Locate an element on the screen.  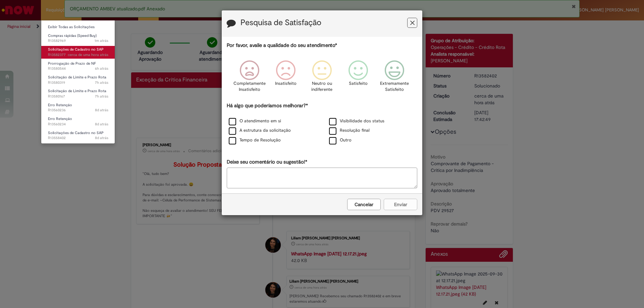
a: Exibir Todas as Solicitações is located at coordinates (78, 27).